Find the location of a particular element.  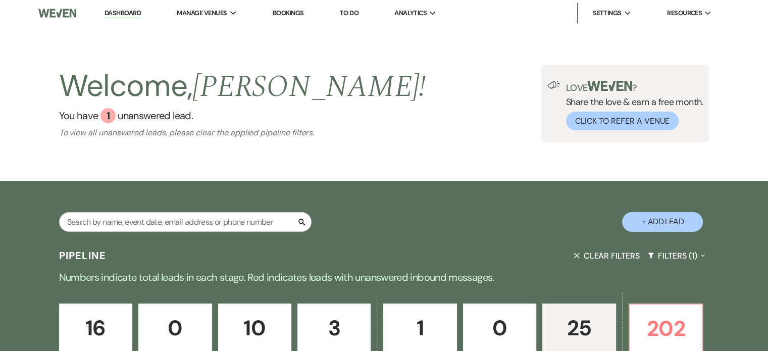

p: 3 is located at coordinates (334, 328).